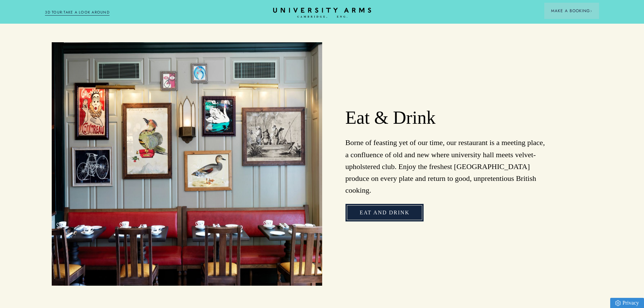 The width and height of the screenshot is (644, 308). What do you see at coordinates (627, 303) in the screenshot?
I see `a: Privacy` at bounding box center [627, 303].